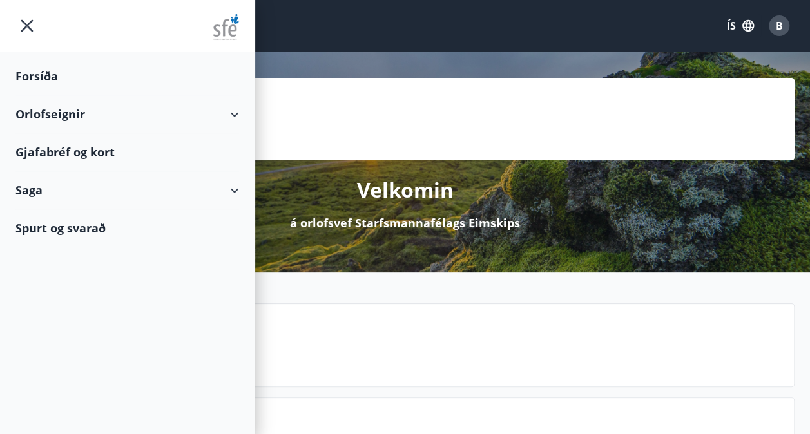 The height and width of the screenshot is (434, 810). I want to click on p: á orlofsvef Starfsmannafélags Eimskips, so click(405, 223).